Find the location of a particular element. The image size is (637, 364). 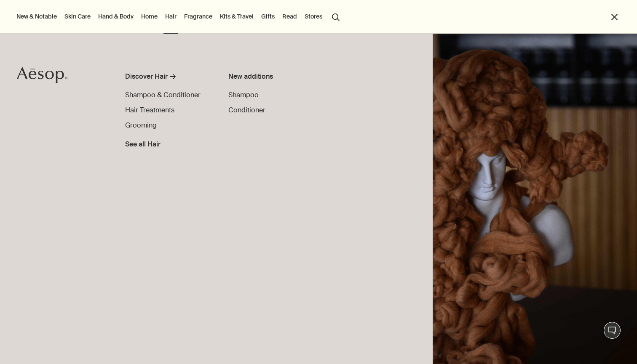

a: Shampoo is located at coordinates (243, 95).